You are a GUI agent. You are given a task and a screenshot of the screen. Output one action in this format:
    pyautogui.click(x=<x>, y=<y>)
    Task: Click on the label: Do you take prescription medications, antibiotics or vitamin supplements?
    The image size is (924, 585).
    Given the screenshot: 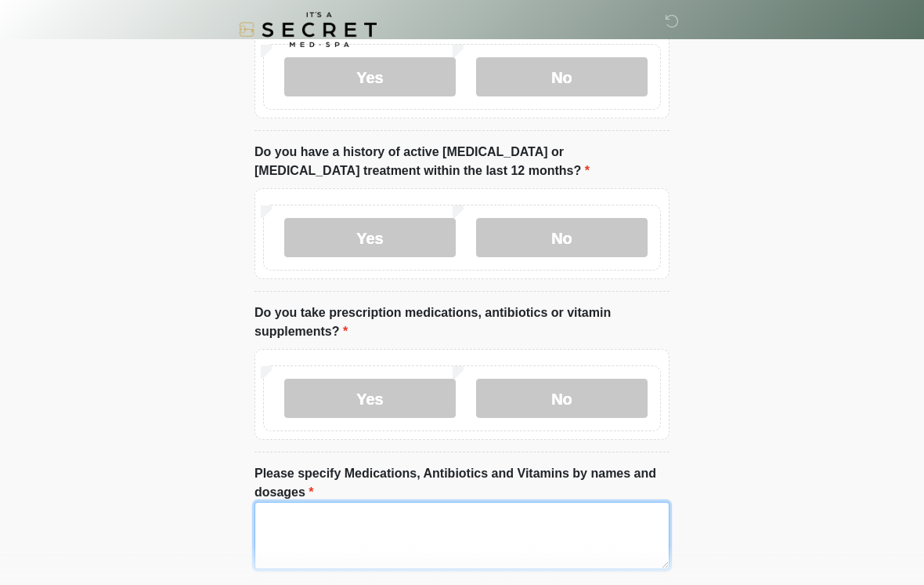 What is the action you would take?
    pyautogui.click(x=462, y=322)
    